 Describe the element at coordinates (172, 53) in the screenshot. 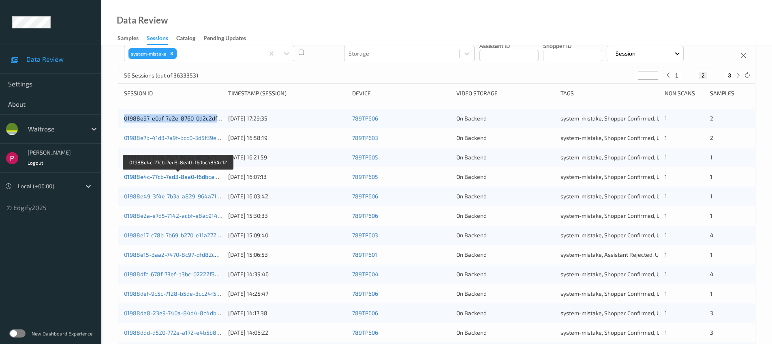

I see `div: Remove system-mistake` at that location.